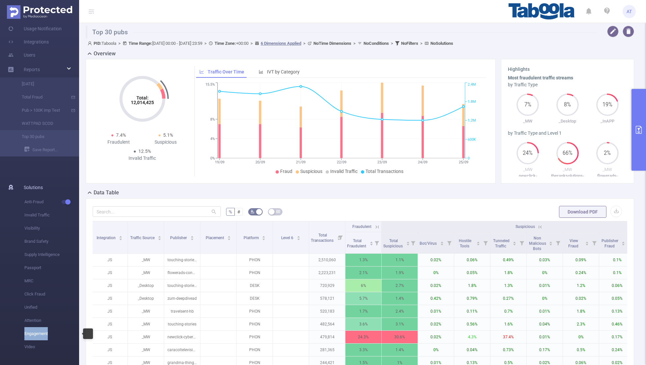 The image size is (646, 365). Describe the element at coordinates (202, 72) in the screenshot. I see `i: icon: line-chart` at that location.